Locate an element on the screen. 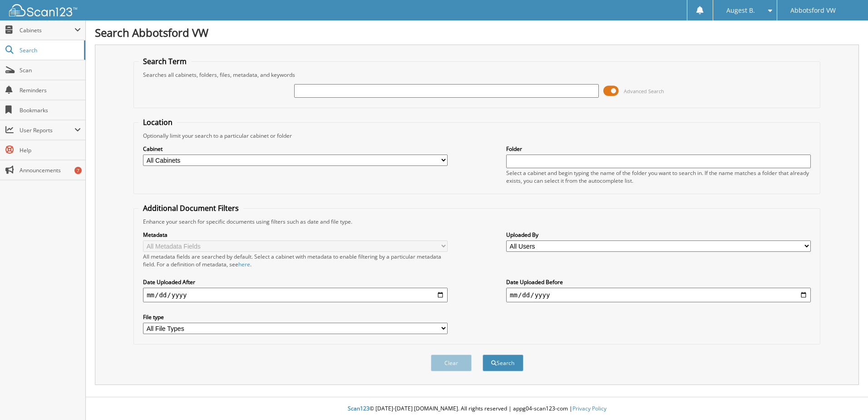 This screenshot has width=868, height=420. div: Select a cabinet and begin typing the name of the folder you want to search in. If the name match... is located at coordinates (659, 177).